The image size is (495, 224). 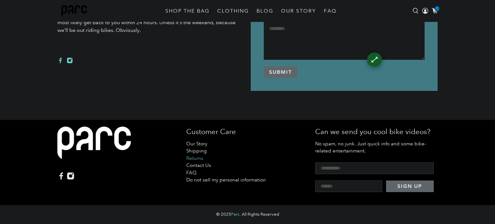 I want to click on a: OUR STORY, so click(x=298, y=11).